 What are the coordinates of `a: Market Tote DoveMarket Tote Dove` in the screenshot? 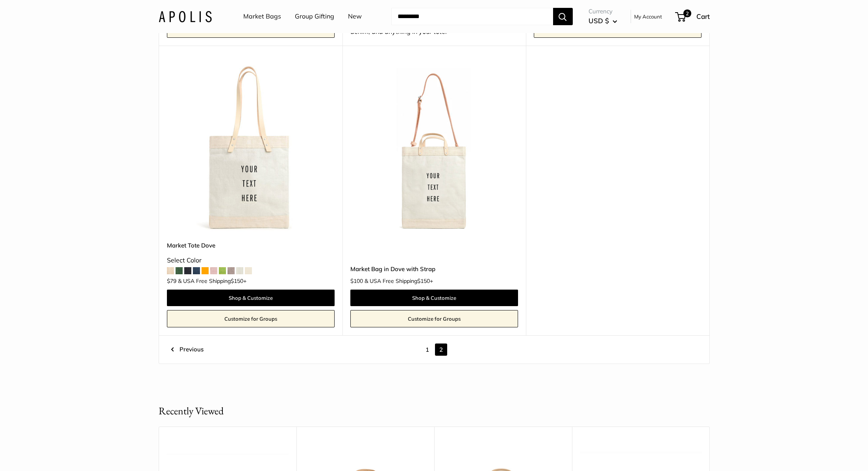 It's located at (251, 150).